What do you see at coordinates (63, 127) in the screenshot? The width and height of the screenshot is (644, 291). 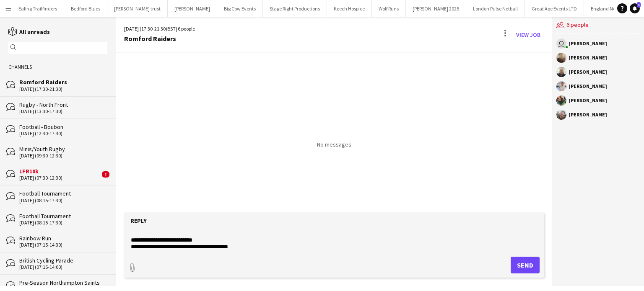 I see `div: Football - Boubon` at bounding box center [63, 127].